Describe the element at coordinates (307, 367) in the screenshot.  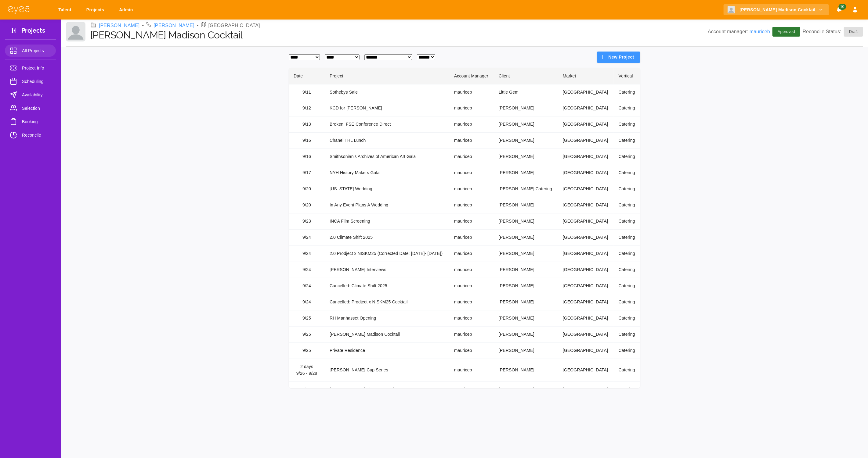
I see `div: 2 days` at that location.